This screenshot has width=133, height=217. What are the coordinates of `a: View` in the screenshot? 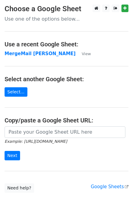 It's located at (83, 54).